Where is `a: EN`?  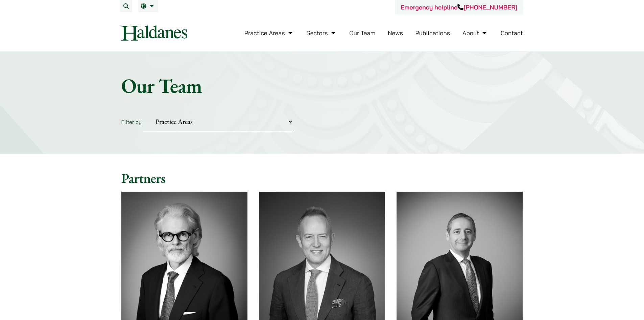
a: EN is located at coordinates (148, 6).